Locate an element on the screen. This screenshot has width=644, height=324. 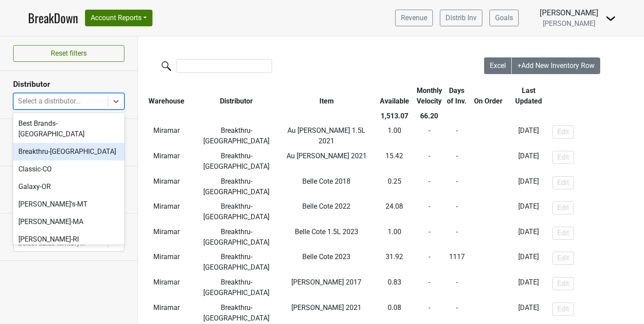
td: 0.25 is located at coordinates (394, 187).